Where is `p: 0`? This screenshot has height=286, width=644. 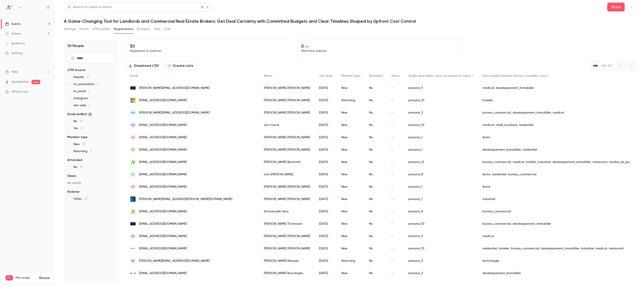 p: 0 is located at coordinates (380, 46).